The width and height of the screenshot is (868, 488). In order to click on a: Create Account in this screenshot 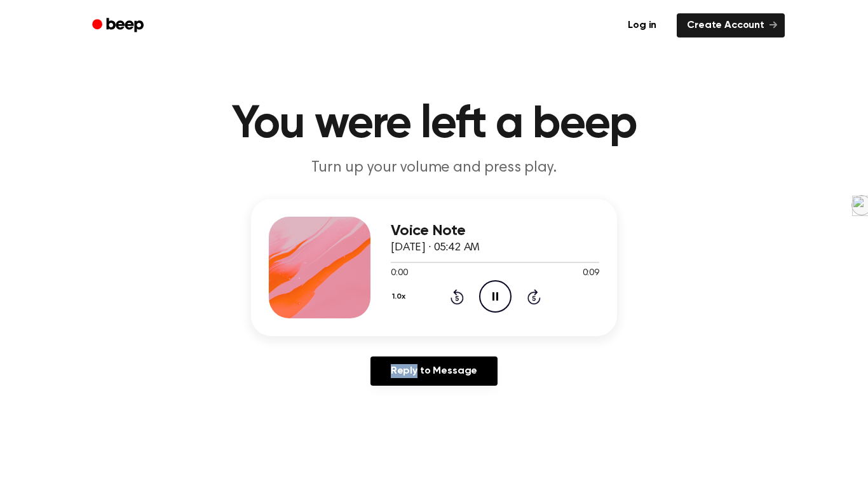, I will do `click(731, 25)`.